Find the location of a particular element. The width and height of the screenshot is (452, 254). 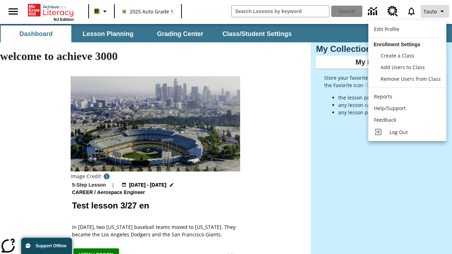

span: Log Out is located at coordinates (399, 132).